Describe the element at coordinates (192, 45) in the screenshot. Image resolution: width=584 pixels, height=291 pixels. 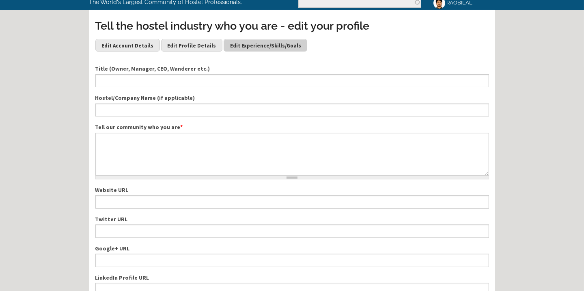
I see `a: Edit Profile Details` at that location.